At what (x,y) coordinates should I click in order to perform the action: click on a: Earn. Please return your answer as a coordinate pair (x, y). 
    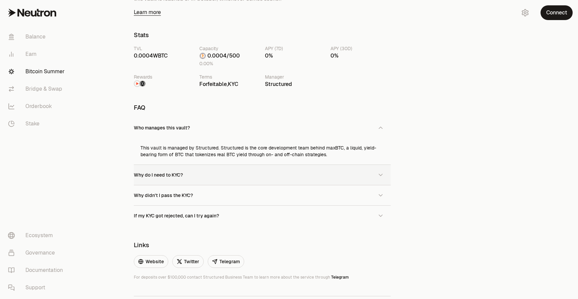
    Looking at the image, I should click on (37, 54).